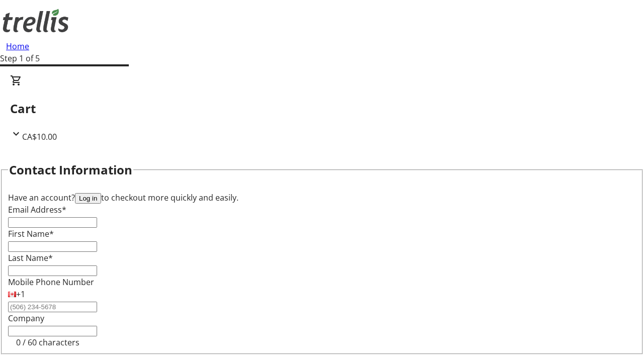  What do you see at coordinates (26, 318) in the screenshot?
I see `label: Company` at bounding box center [26, 318].